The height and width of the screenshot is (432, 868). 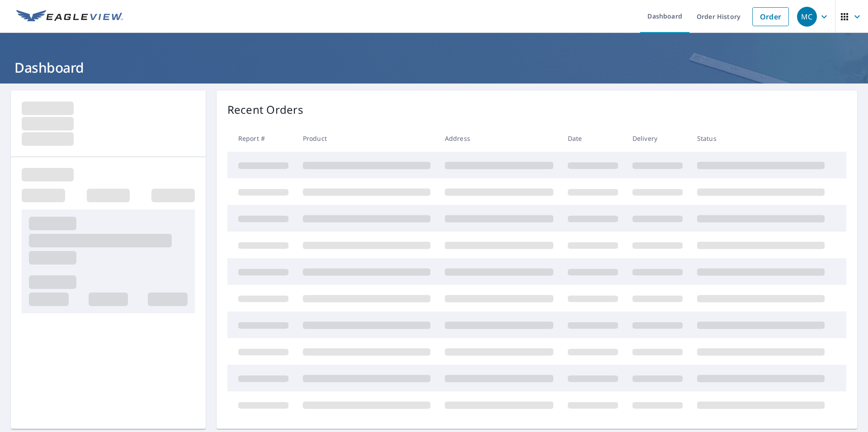 What do you see at coordinates (262, 138) in the screenshot?
I see `th: Report #` at bounding box center [262, 138].